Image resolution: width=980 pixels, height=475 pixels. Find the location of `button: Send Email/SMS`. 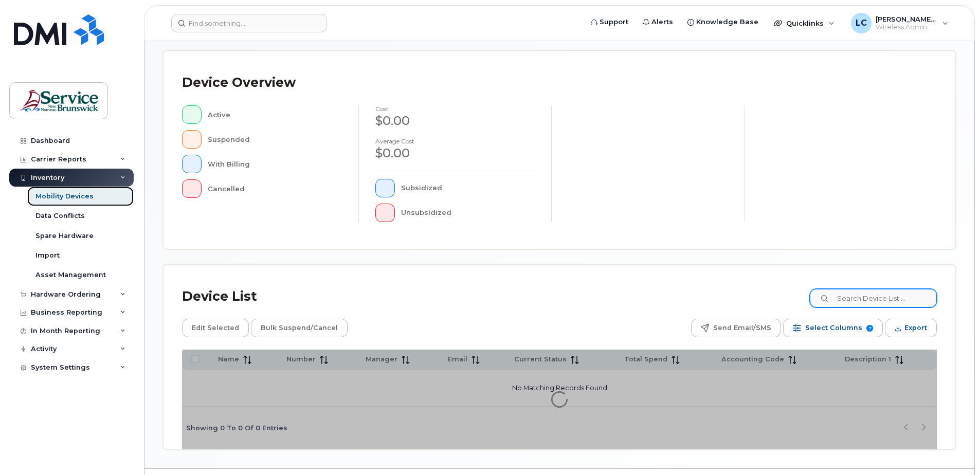

button: Send Email/SMS is located at coordinates (736, 328).